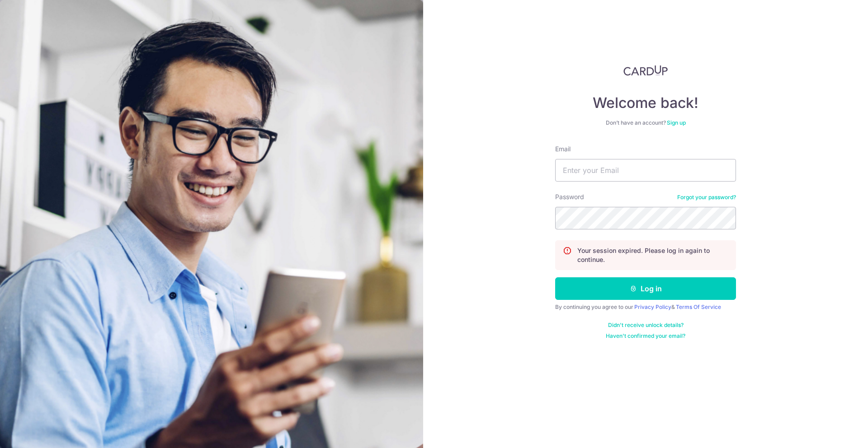 This screenshot has height=448, width=868. What do you see at coordinates (645, 123) in the screenshot?
I see `div: Don’t have an account?` at bounding box center [645, 123].